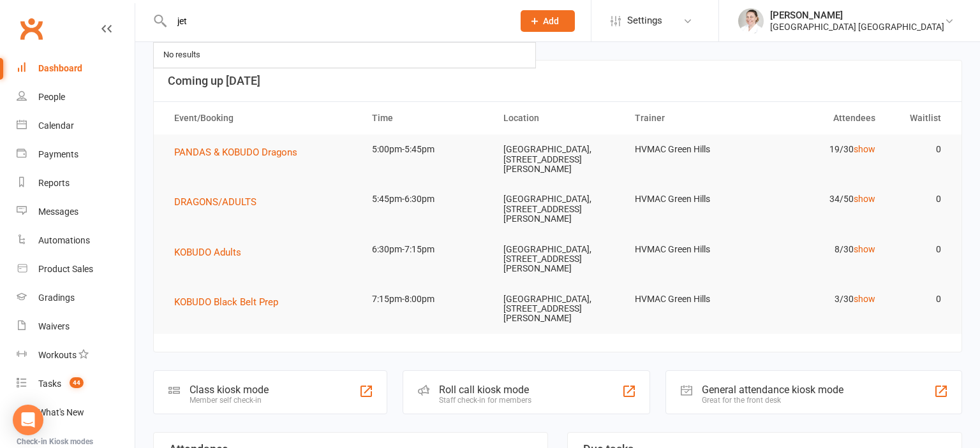 The image size is (980, 448). Describe the element at coordinates (75, 96) in the screenshot. I see `a: People` at that location.